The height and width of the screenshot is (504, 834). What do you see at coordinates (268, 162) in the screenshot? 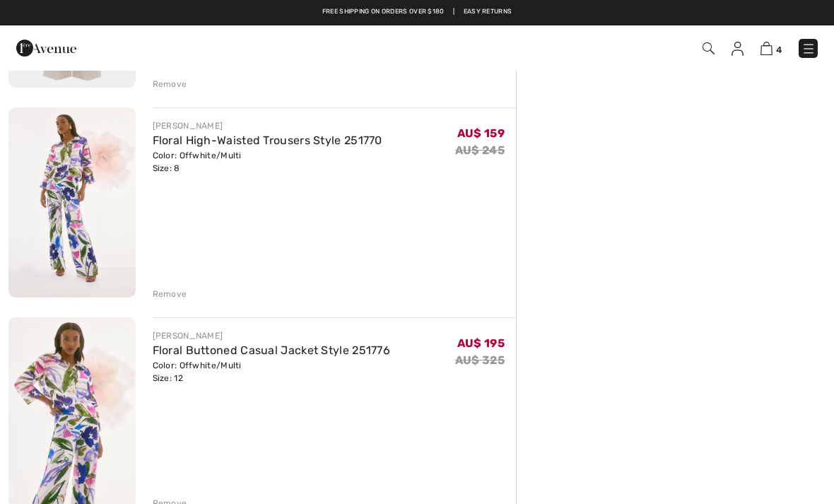
I see `div: Color: Offwhite/Multi Size: 8` at bounding box center [268, 162].